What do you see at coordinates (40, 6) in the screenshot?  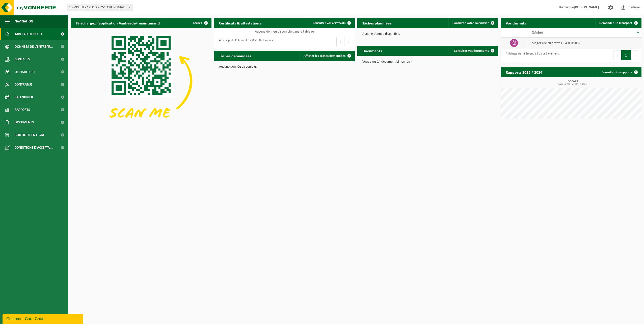 I see `div: Customer Care Chat` at bounding box center [40, 6].